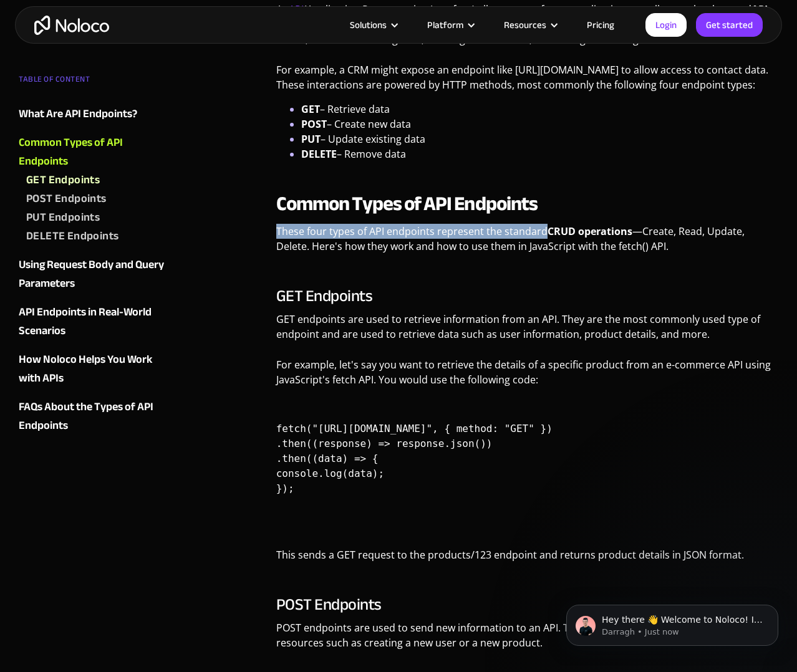 This screenshot has height=672, width=797. Describe the element at coordinates (311, 139) in the screenshot. I see `strong: PUT` at that location.